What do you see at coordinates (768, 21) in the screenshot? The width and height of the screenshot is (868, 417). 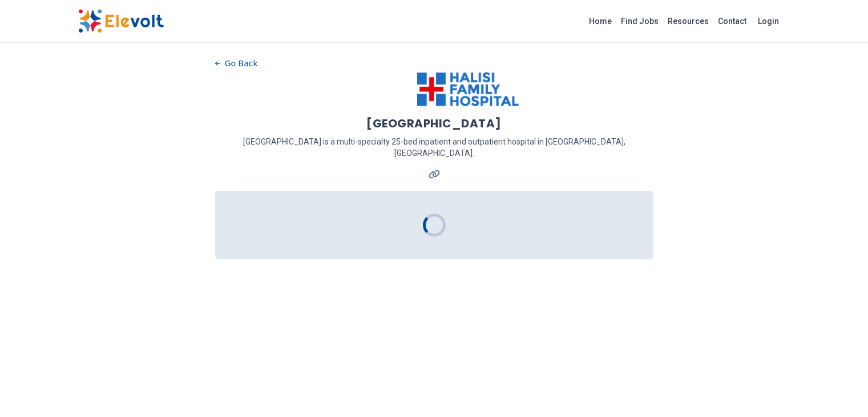 I see `a: Login` at bounding box center [768, 21].